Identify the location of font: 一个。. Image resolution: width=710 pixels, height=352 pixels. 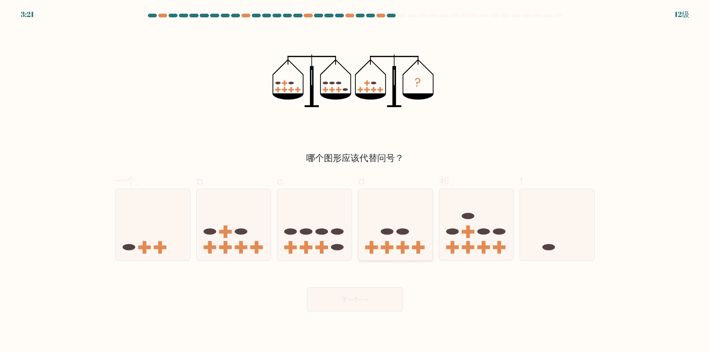
(131, 181).